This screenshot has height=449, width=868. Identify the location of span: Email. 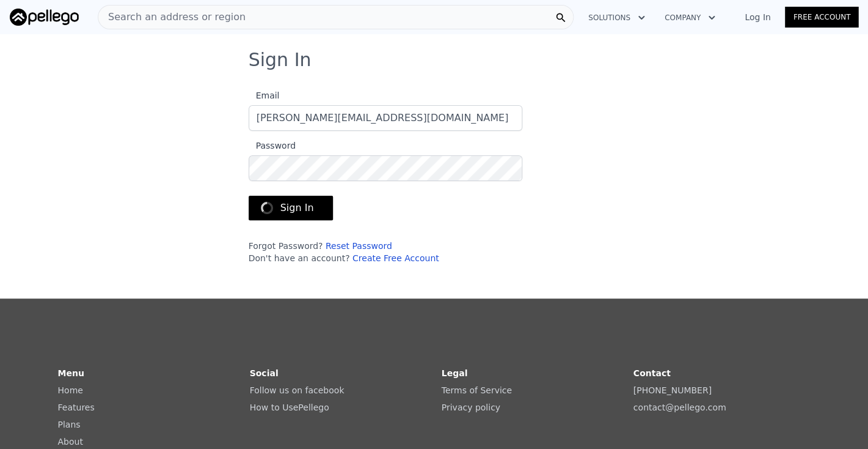
(264, 96).